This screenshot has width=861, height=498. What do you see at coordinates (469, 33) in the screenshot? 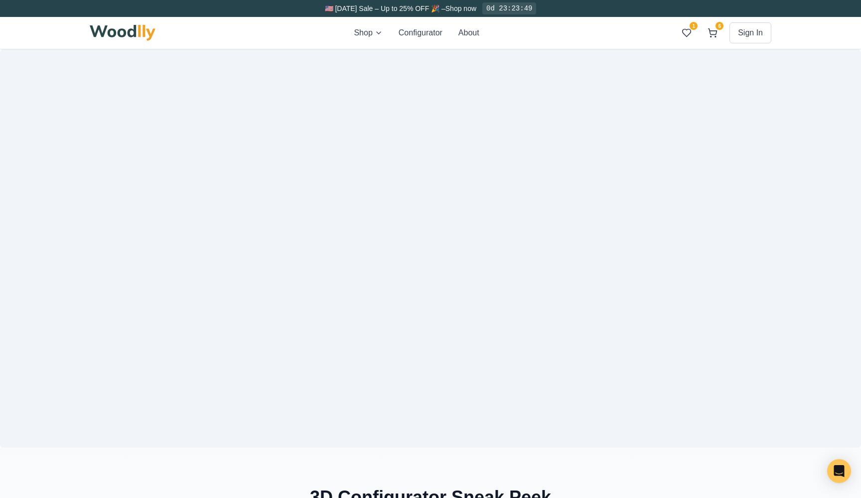
I see `button: About` at bounding box center [469, 33].